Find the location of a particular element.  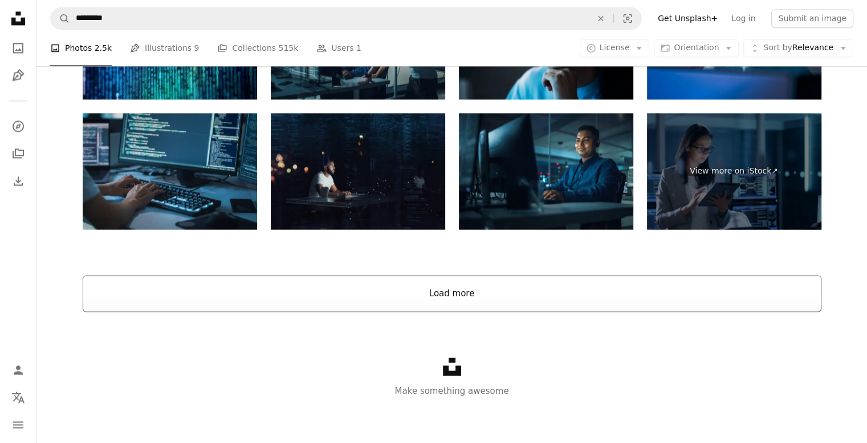

span: License is located at coordinates (615, 47).